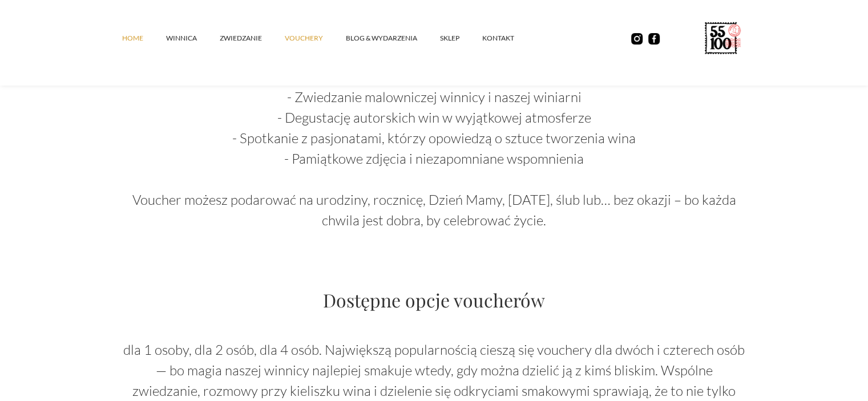  I want to click on a: kontakt, so click(510, 38).